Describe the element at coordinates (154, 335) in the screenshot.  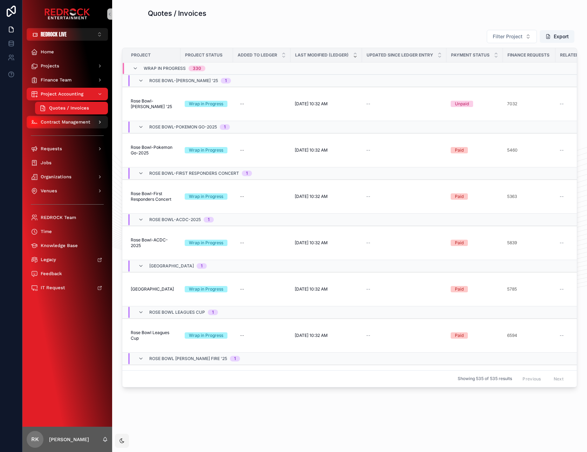
I see `a: Rose Bowl Leagues Cup` at that location.